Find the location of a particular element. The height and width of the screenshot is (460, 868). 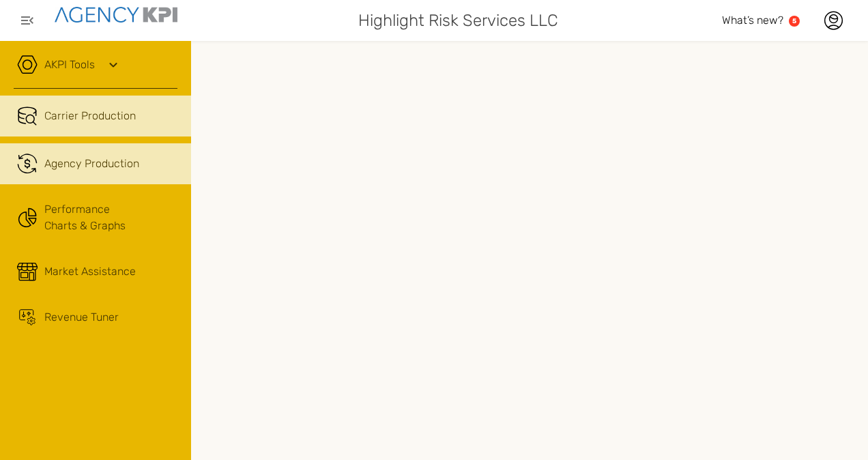

span: What’s new? is located at coordinates (753, 20).